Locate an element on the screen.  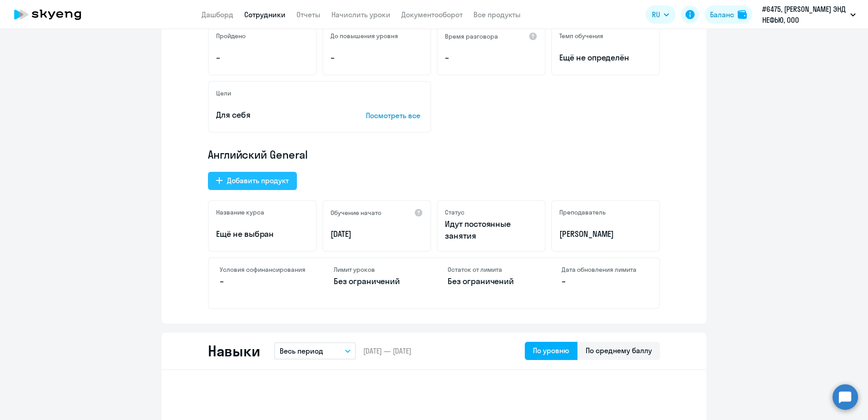
p: Посмотреть все is located at coordinates (395, 116).